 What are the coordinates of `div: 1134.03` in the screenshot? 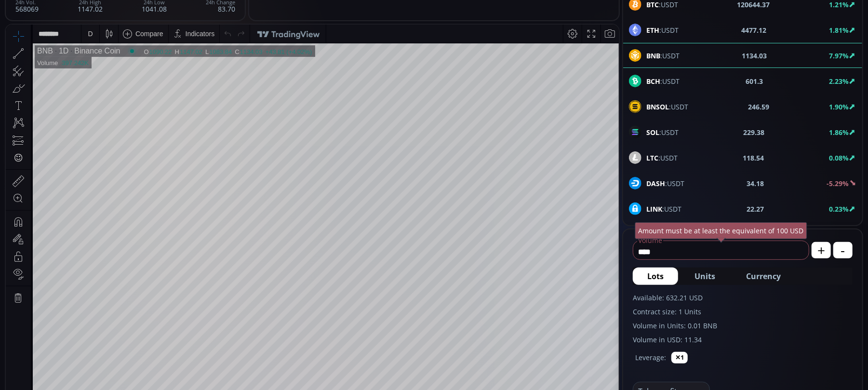 It's located at (245, 27).